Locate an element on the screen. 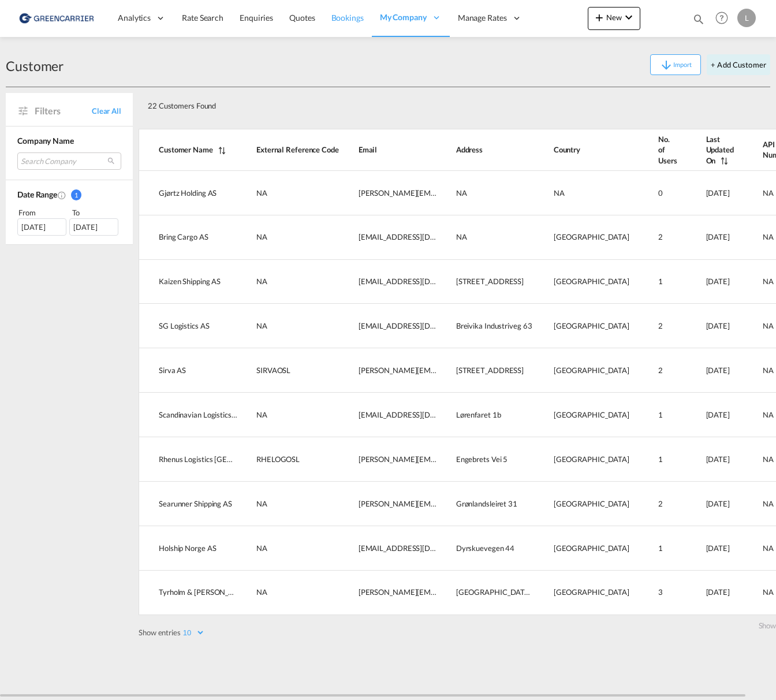 This screenshot has width=776, height=700. td: monika.gjosund@tyrholm.no is located at coordinates (388, 592).